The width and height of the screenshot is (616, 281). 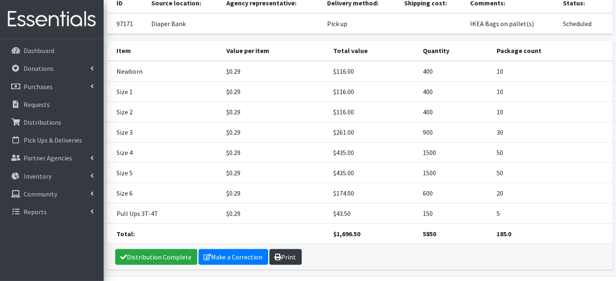 What do you see at coordinates (52, 87) in the screenshot?
I see `a: Purchases` at bounding box center [52, 87].